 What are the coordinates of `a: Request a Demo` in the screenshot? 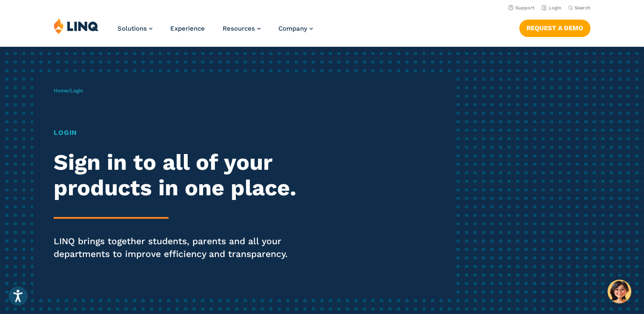 It's located at (555, 28).